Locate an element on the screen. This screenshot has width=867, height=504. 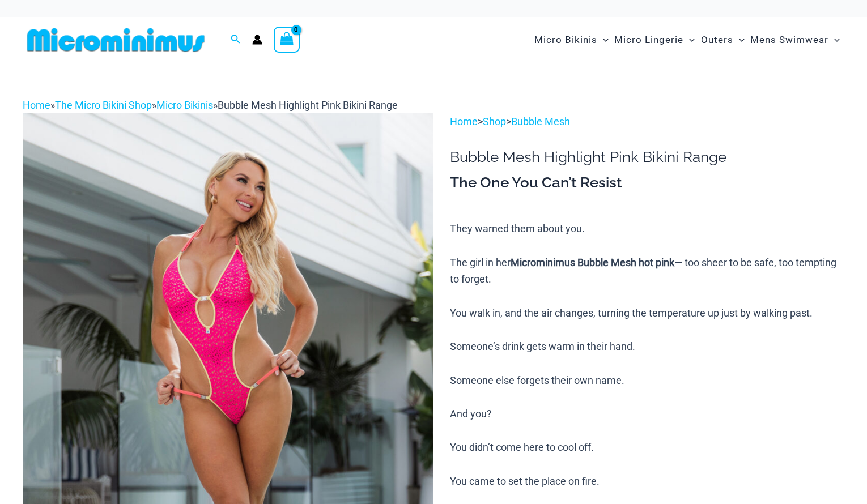
img: MM SHOP LOGO FLAT is located at coordinates (116, 40).